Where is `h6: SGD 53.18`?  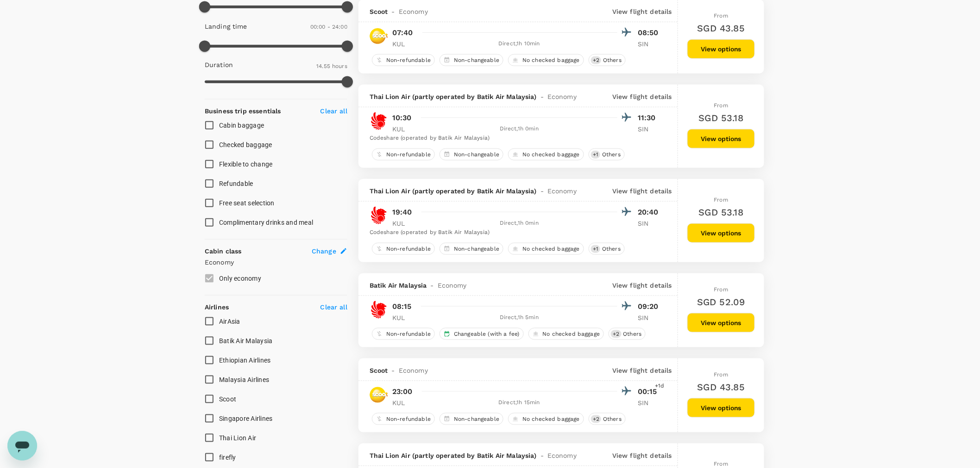 h6: SGD 53.18 is located at coordinates (720, 118).